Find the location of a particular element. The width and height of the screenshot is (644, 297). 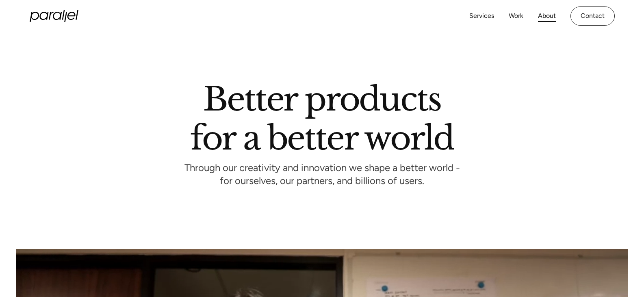

a: Work is located at coordinates (516, 16).